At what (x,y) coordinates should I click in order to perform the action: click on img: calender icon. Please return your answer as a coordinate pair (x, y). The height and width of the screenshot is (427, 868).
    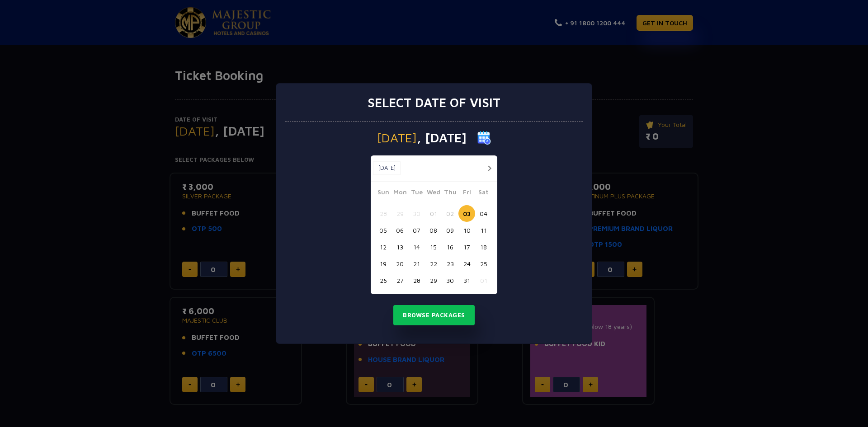
    Looking at the image, I should click on (484, 138).